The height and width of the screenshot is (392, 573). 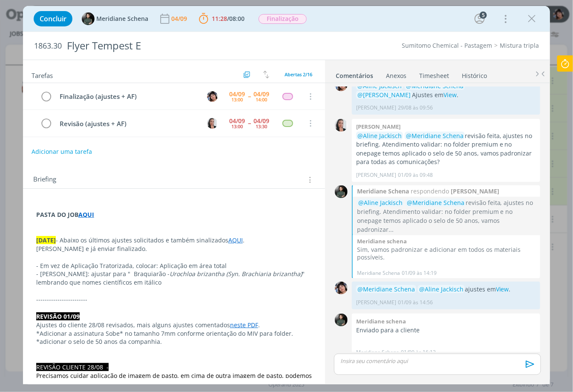 What do you see at coordinates (47, 46) in the screenshot?
I see `span: 1863.30` at bounding box center [47, 46].